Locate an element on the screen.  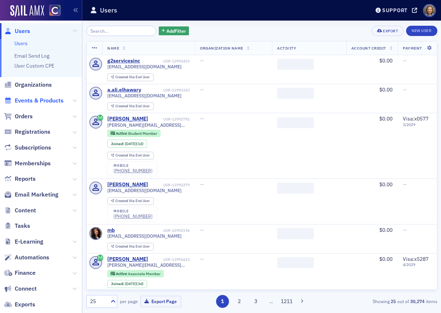
div: Support is located at coordinates (394, 10).